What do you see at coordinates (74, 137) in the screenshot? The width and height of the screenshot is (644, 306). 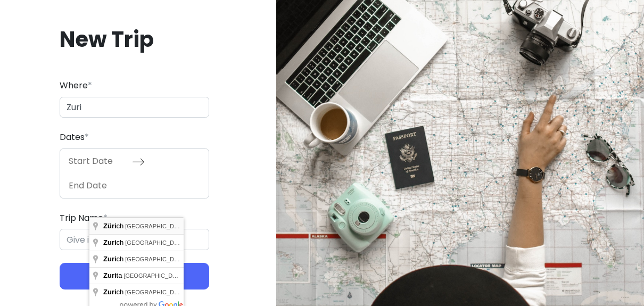 I see `label: Dates` at bounding box center [74, 137].